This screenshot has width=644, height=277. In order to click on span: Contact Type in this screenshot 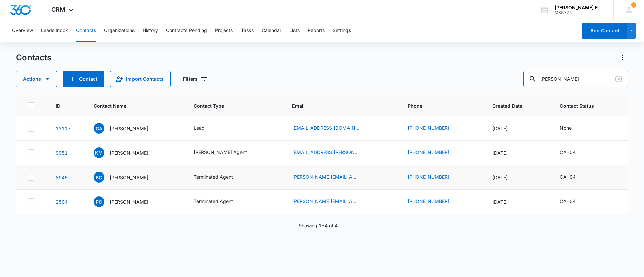, I will do `click(230, 106)`.